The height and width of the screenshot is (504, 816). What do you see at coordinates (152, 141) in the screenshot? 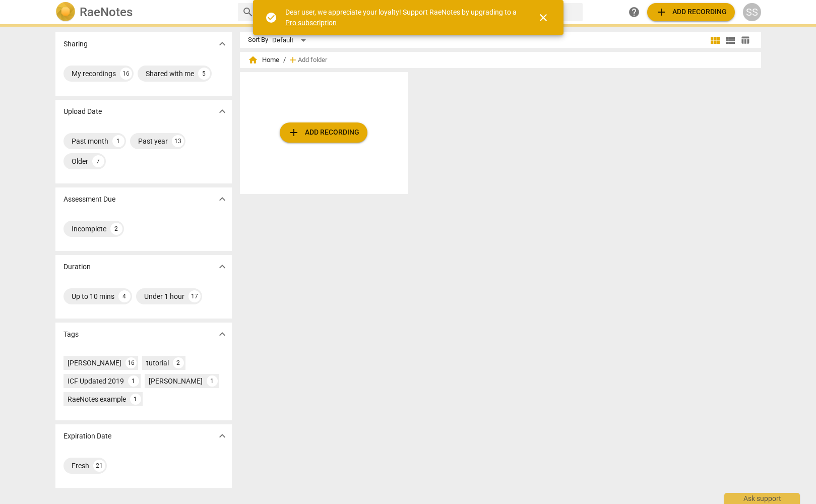
I see `div: Past year` at bounding box center [152, 141].